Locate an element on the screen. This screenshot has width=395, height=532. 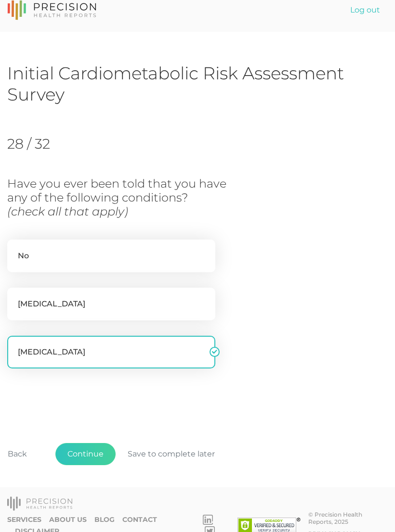
h3: Have you ever been told that you have any of the following conditions? is located at coordinates (122, 198).